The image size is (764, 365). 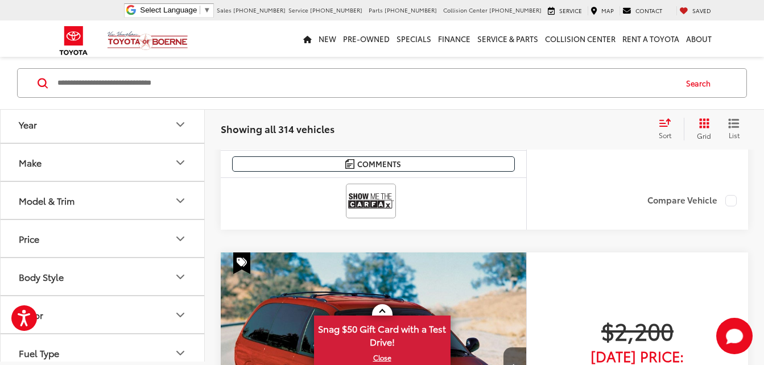 What do you see at coordinates (103, 239) in the screenshot?
I see `button: PricePrice` at bounding box center [103, 239].